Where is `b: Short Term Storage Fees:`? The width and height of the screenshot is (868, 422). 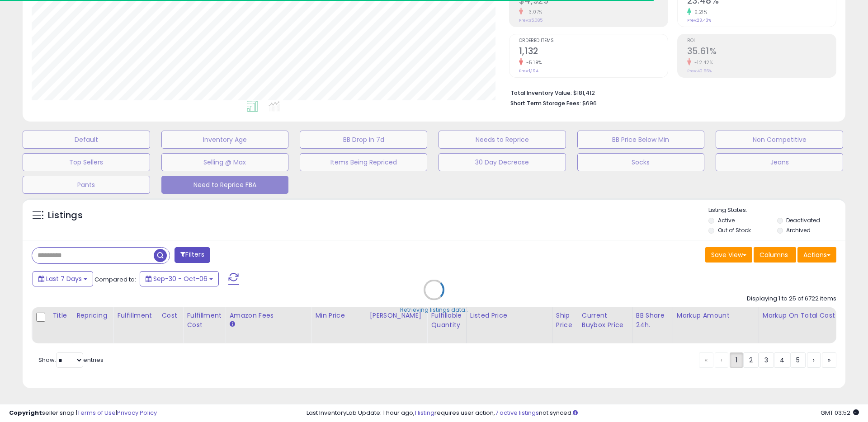
b: Short Term Storage Fees: is located at coordinates (546, 103).